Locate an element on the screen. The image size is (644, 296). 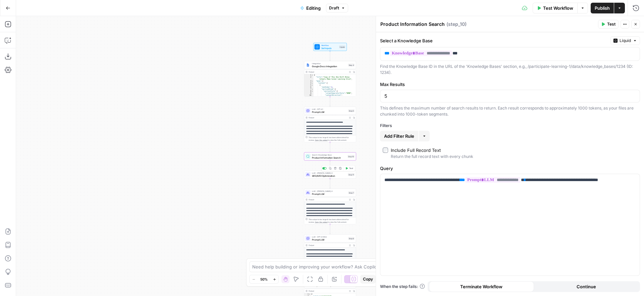
label: Select a Knowledge Base is located at coordinates (494, 40).